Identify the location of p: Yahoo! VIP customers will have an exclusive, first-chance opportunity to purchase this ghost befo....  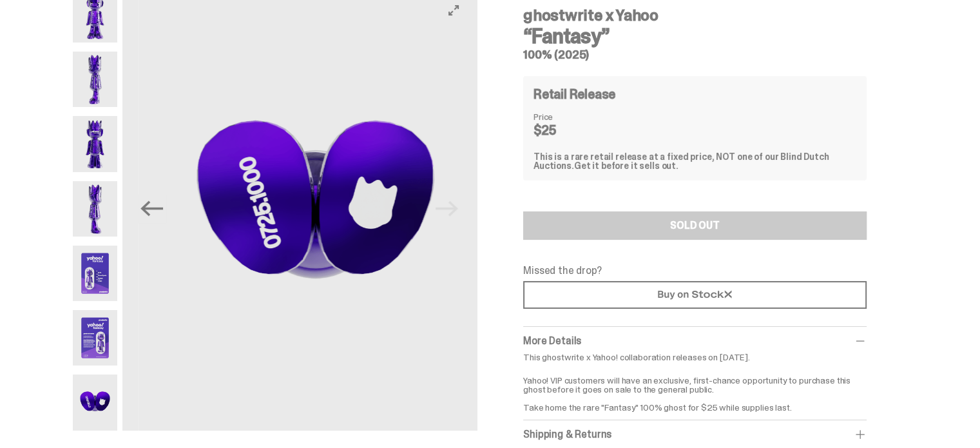
(695, 389).